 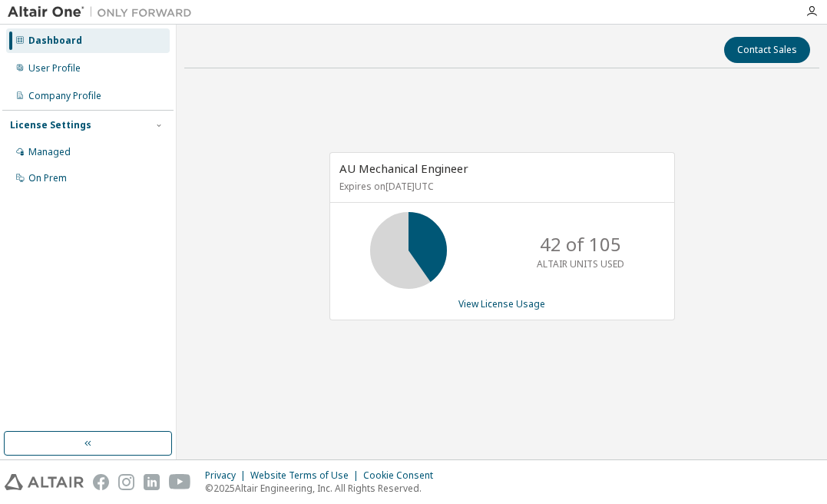 I want to click on img: Altair One, so click(x=104, y=12).